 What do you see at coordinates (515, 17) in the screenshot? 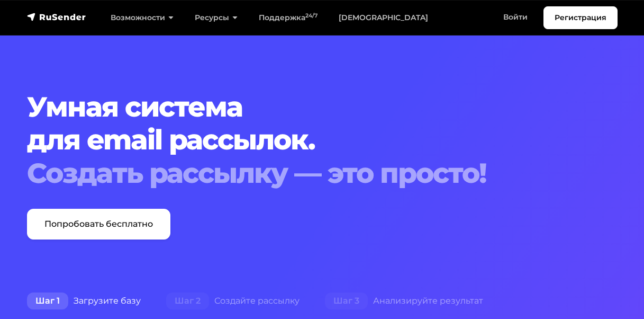
I see `a: Войти` at bounding box center [515, 17].